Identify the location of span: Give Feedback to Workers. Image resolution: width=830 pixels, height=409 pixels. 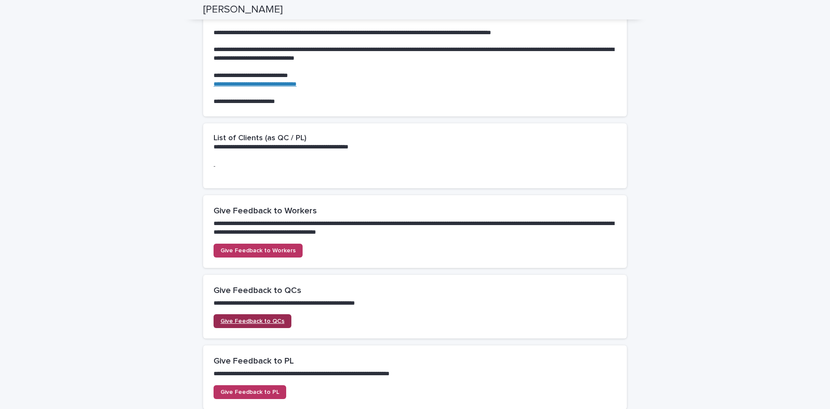
(258, 250).